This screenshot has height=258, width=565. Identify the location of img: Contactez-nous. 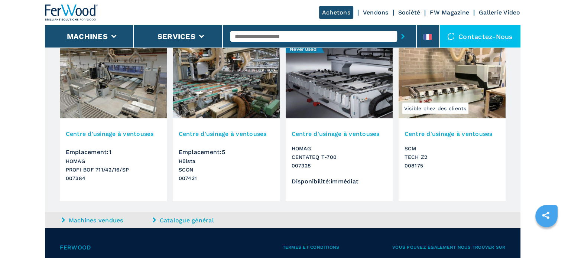
(451, 36).